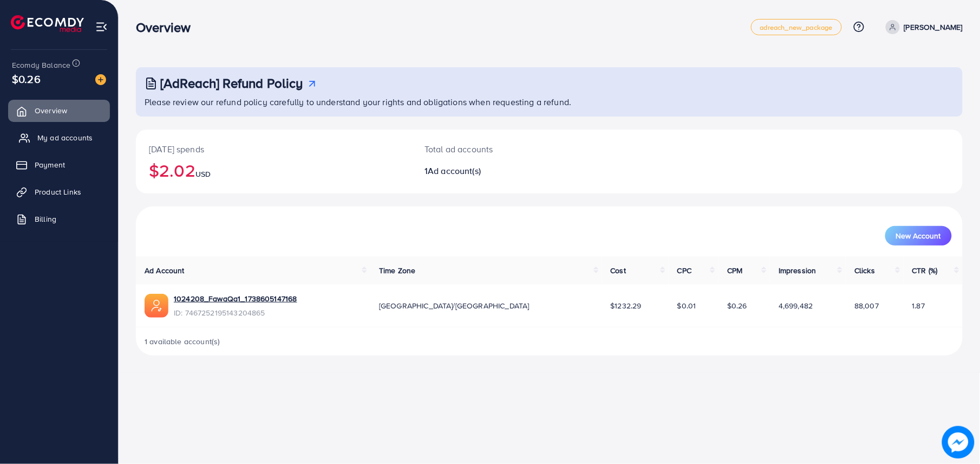  Describe the element at coordinates (45, 219) in the screenshot. I see `span: Billing` at that location.